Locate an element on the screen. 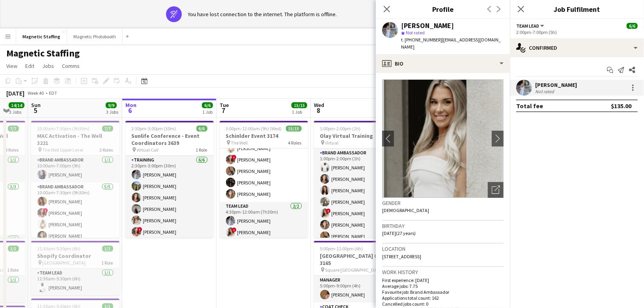  div: Open photos pop-in is located at coordinates (496, 190).